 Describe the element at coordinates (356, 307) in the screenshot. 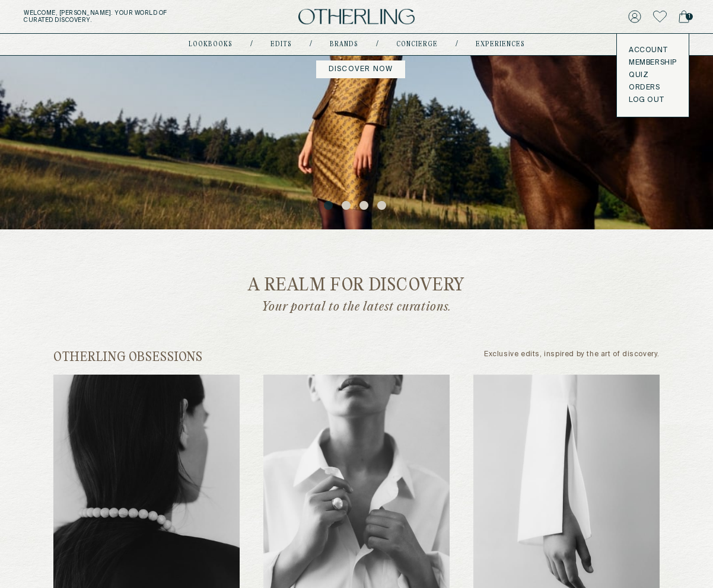

I see `p: Your portal to the latest curations.` at that location.